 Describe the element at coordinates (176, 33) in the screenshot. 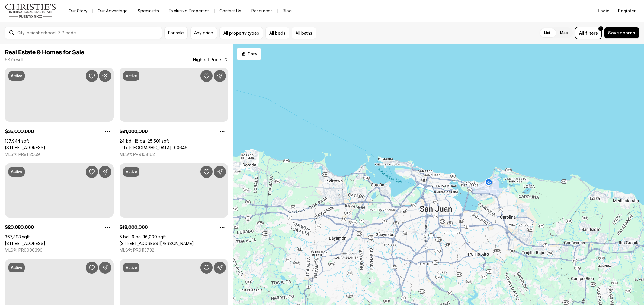

I see `span: For sale` at that location.